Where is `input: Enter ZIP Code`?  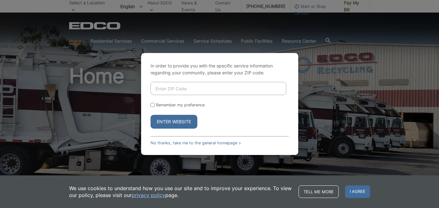
input: Enter ZIP Code is located at coordinates (218, 89).